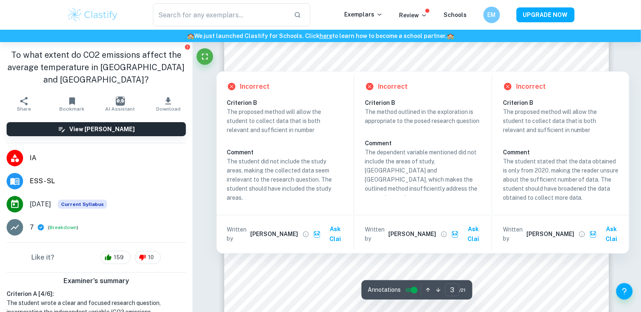 This screenshot has width=641, height=312. I want to click on button: Download, so click(168, 104).